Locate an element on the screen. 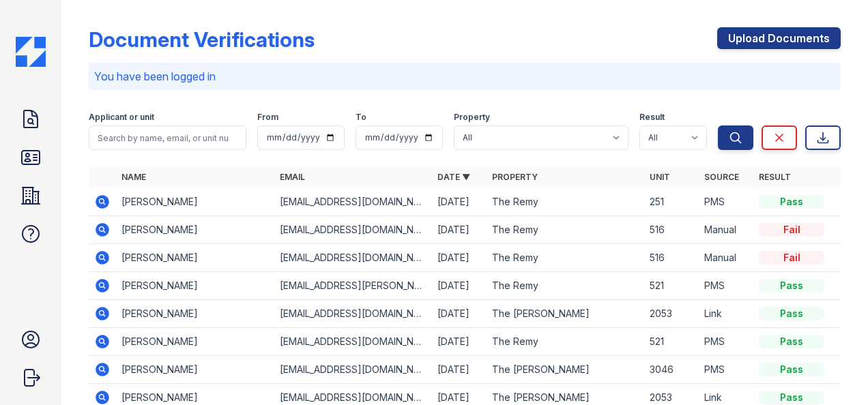  input: Search by name, email, or unit number is located at coordinates (167, 137).